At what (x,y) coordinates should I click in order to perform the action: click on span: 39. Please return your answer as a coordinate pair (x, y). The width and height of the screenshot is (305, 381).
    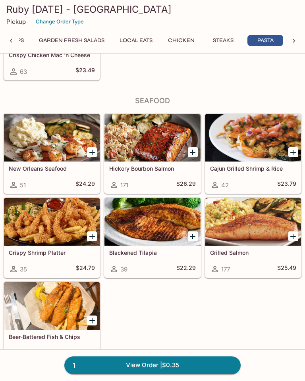
    Looking at the image, I should click on (124, 269).